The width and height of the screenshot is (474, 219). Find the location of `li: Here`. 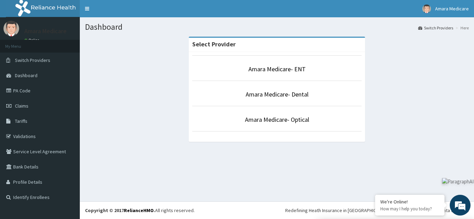

li: Here is located at coordinates (461, 28).